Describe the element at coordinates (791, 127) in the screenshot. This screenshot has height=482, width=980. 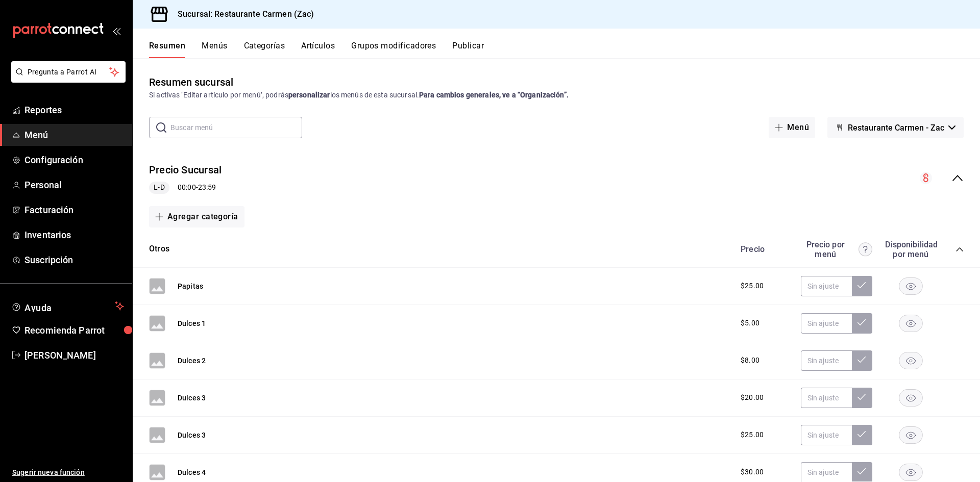
I see `button: Menú` at that location.